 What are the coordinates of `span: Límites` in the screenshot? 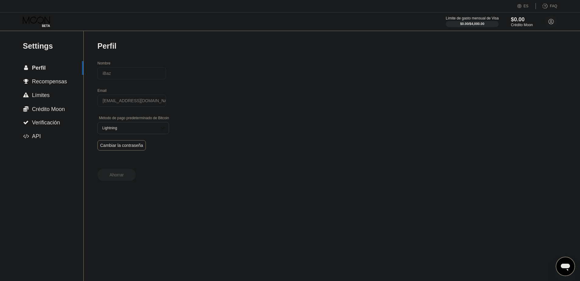 It's located at (41, 95).